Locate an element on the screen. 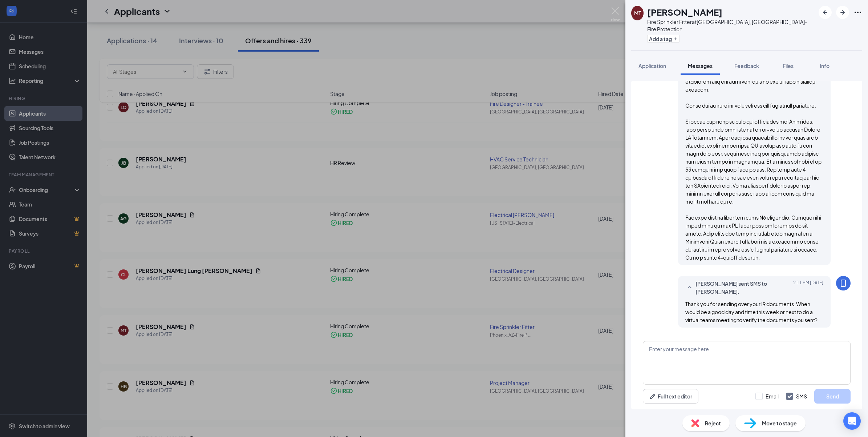 The width and height of the screenshot is (868, 437). span: Thank you for sending over your I9 documents. When would be a good day and time this week or next... is located at coordinates (752, 312).